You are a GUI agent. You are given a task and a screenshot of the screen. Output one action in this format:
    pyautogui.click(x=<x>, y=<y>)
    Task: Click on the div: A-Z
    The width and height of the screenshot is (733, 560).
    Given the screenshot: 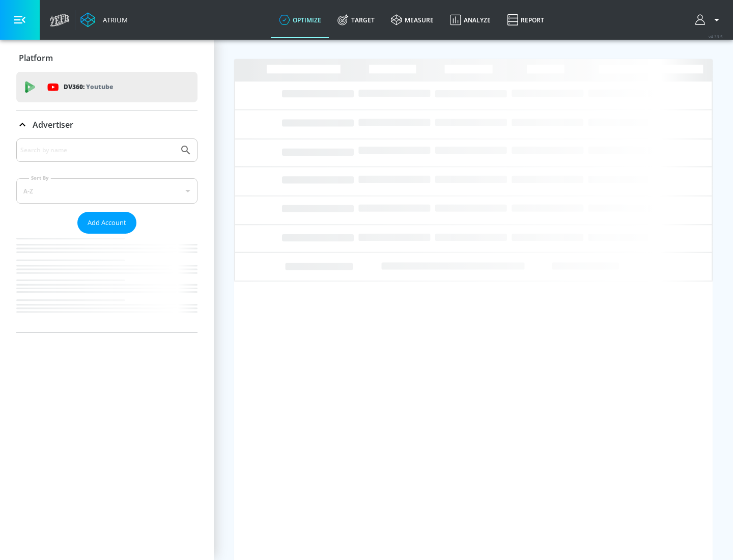 What is the action you would take?
    pyautogui.click(x=107, y=191)
    